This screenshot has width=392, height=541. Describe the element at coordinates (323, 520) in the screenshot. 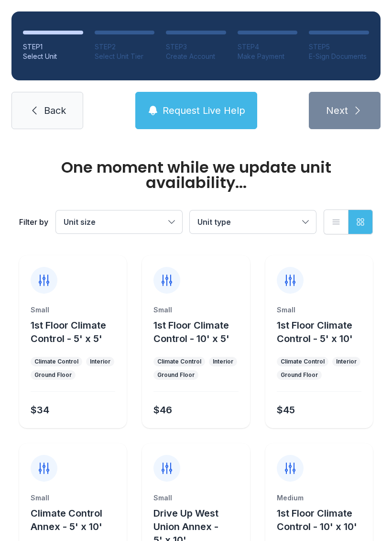

I see `button: 1st Floor Climate Control - 10' x 10'` at that location.